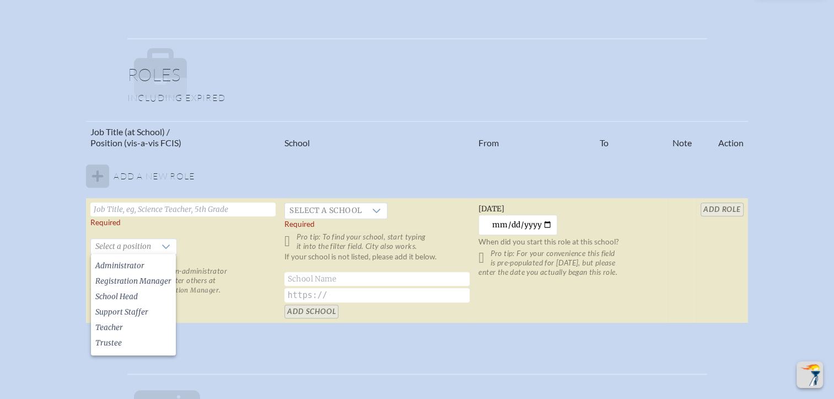  Describe the element at coordinates (133, 281) in the screenshot. I see `li: Registration Manager` at that location.